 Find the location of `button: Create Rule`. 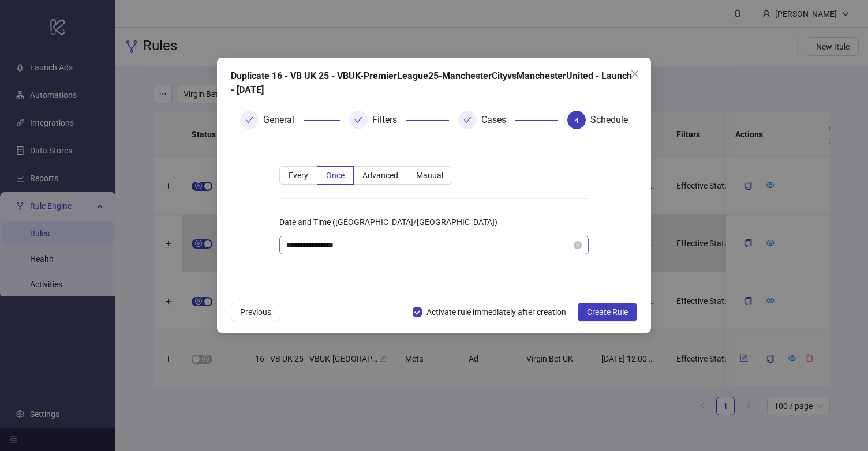

button: Create Rule is located at coordinates (607, 312).